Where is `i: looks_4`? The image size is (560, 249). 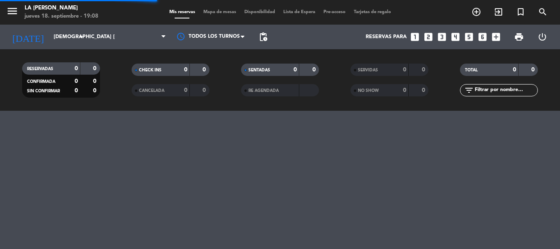 i: looks_4 is located at coordinates (455, 37).